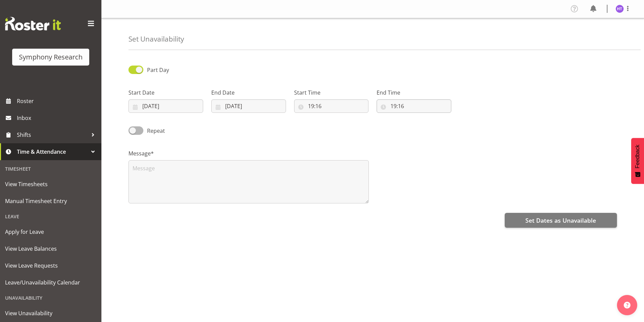  I want to click on img: help-xxl-2.png, so click(627, 305).